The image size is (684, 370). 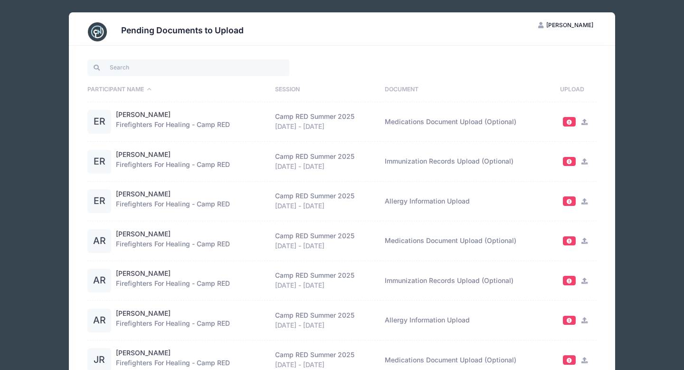 What do you see at coordinates (182, 30) in the screenshot?
I see `h3: Pending Documents to Upload` at bounding box center [182, 30].